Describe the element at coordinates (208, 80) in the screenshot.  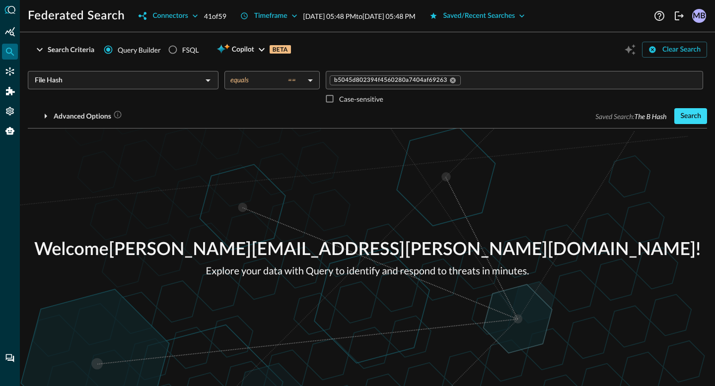
I see `button: Open` at that location.